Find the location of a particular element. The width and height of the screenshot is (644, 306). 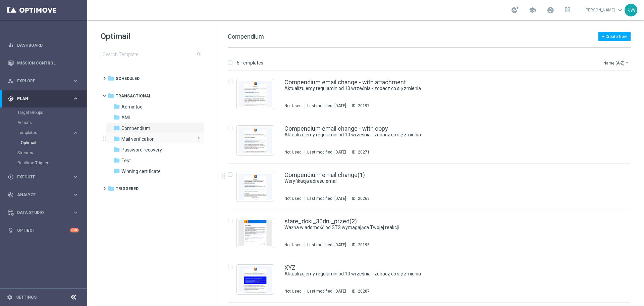

div: Streams is located at coordinates (52, 153).